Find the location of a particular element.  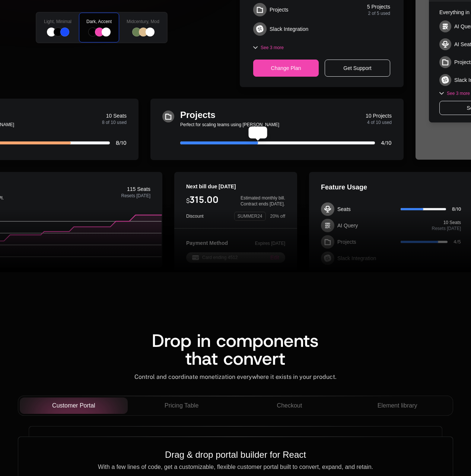

div: 4 of 10 used is located at coordinates (378, 122).